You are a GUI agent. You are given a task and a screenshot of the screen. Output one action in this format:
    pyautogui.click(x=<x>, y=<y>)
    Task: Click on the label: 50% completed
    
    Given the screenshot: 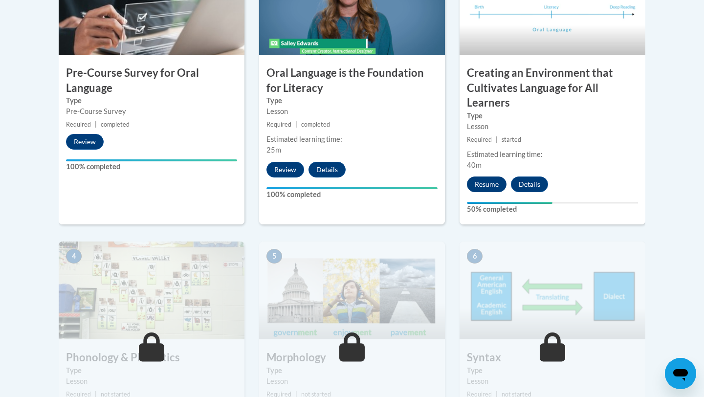 What is the action you would take?
    pyautogui.click(x=552, y=209)
    